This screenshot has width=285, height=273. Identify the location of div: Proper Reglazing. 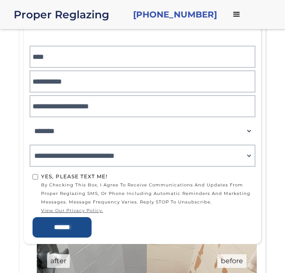
(70, 15).